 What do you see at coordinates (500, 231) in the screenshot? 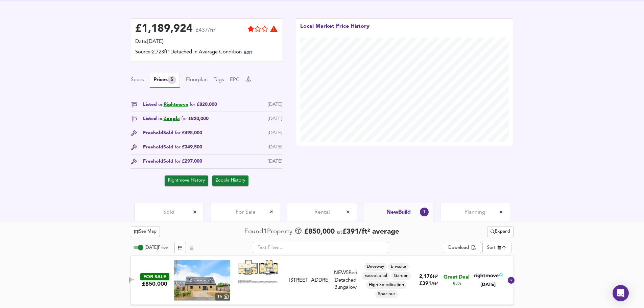
I see `span: Expand` at bounding box center [500, 231].